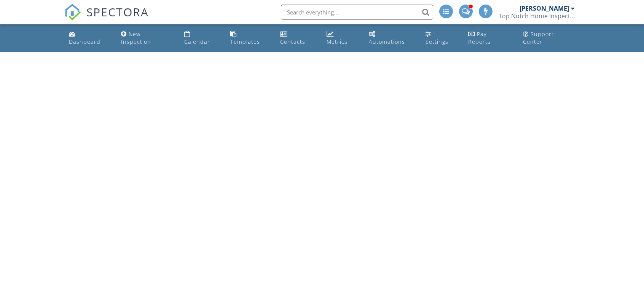 This screenshot has width=644, height=301. What do you see at coordinates (250, 38) in the screenshot?
I see `a: Templates` at bounding box center [250, 38].